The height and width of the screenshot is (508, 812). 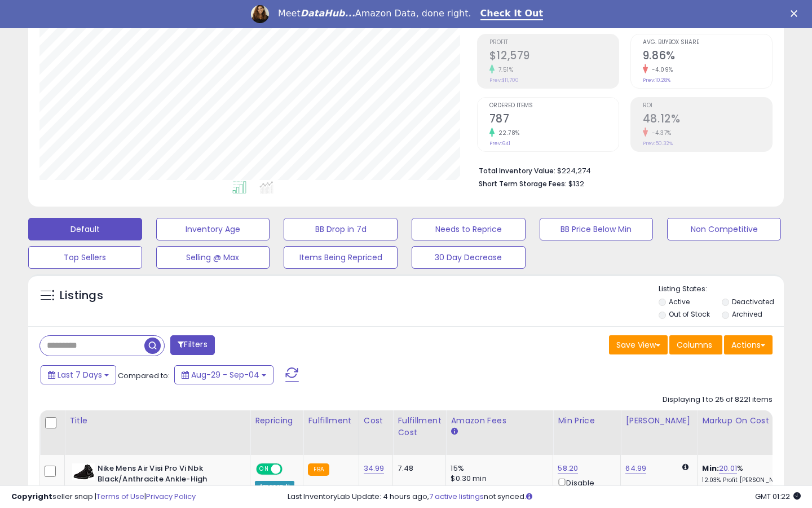 What do you see at coordinates (621, 170) in the screenshot?
I see `li: $224,274` at bounding box center [621, 170].